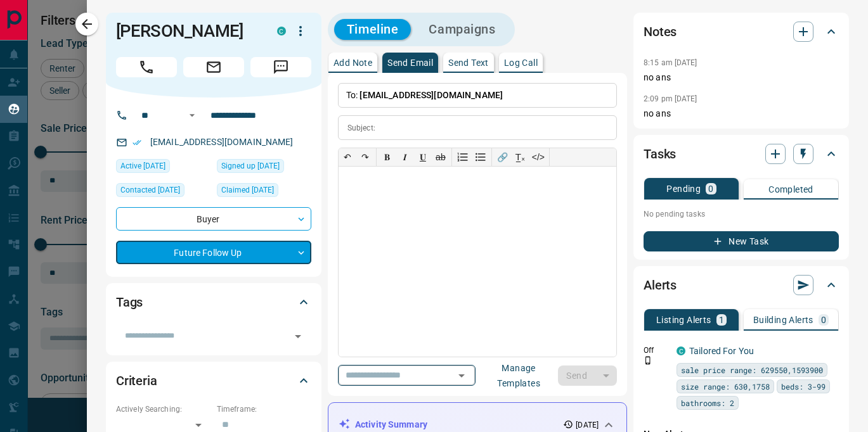 The height and width of the screenshot is (432, 868). Describe the element at coordinates (790, 189) in the screenshot. I see `p: Completed` at that location.